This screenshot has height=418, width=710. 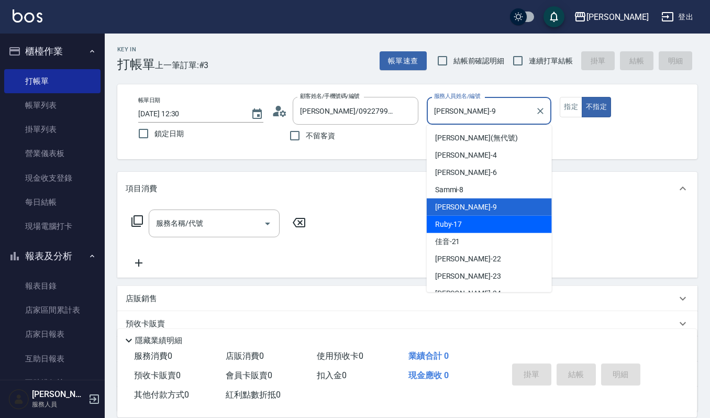 What do you see at coordinates (145, 324) in the screenshot?
I see `p: 預收卡販賣` at bounding box center [145, 324].